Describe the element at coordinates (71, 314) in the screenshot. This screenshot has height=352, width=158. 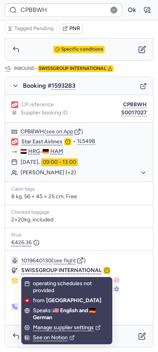
I see `p: Speaks:` at that location.